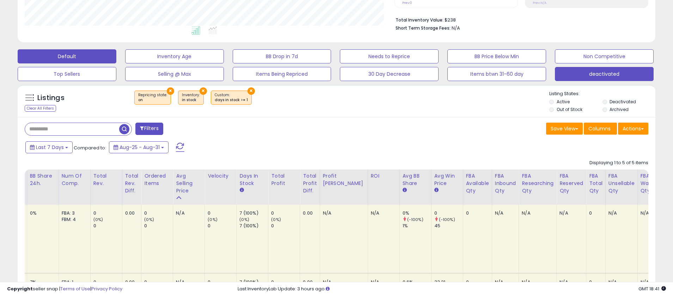 This screenshot has height=296, width=673. I want to click on button: Aug-25 - Aug-31, so click(138, 147).